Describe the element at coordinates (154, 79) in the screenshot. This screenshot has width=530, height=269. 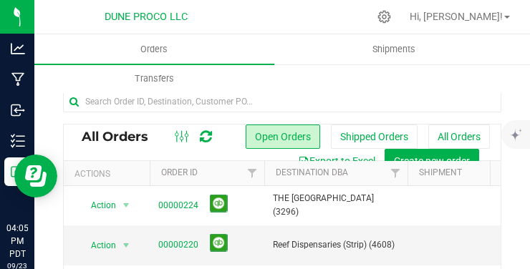
I see `span: Transfers` at that location.